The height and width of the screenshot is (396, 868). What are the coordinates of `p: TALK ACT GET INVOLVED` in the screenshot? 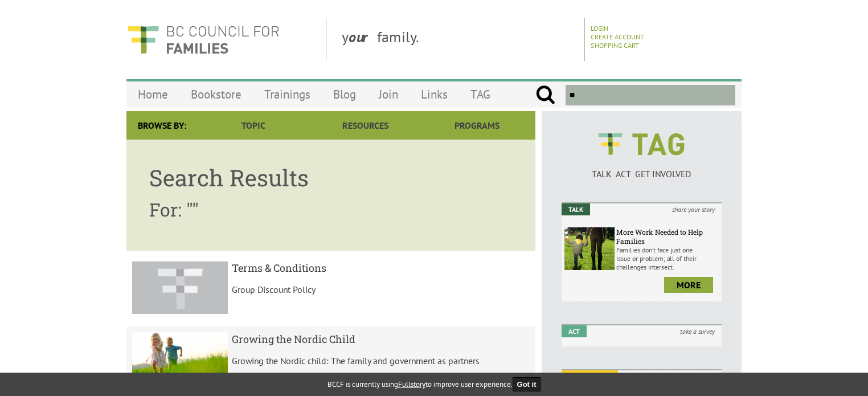 It's located at (641, 174).